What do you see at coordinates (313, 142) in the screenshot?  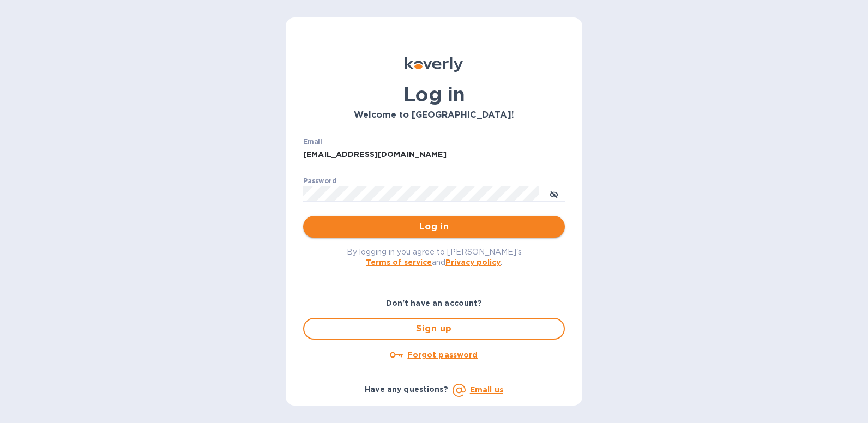 I see `label: Email` at bounding box center [313, 142].